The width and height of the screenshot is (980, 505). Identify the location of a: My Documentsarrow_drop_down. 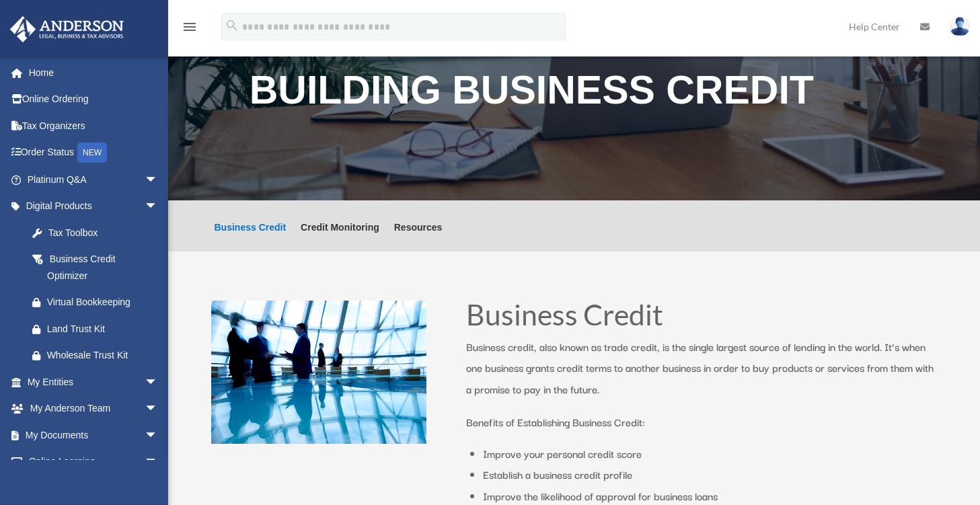
(94, 436).